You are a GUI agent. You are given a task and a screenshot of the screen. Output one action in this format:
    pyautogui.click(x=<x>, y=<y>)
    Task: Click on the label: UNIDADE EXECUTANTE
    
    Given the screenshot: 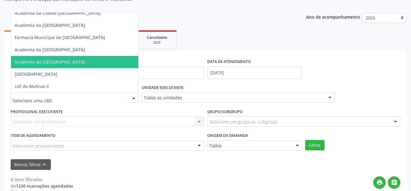 What is the action you would take?
    pyautogui.click(x=163, y=88)
    